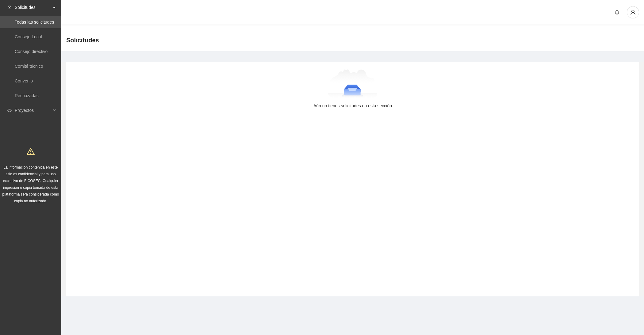  What do you see at coordinates (24, 81) in the screenshot?
I see `a: Convenio` at bounding box center [24, 81].